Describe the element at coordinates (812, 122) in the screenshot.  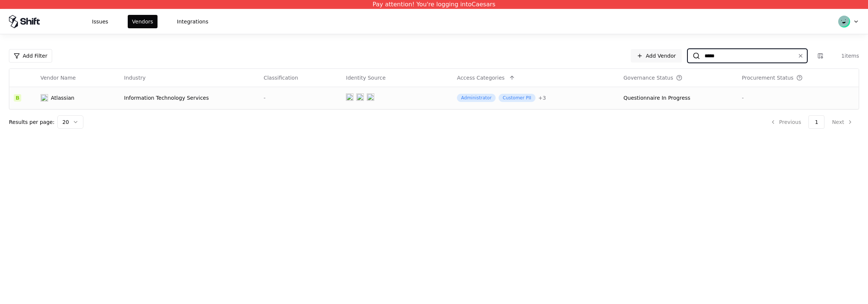
I see `nav: pagination` at that location.